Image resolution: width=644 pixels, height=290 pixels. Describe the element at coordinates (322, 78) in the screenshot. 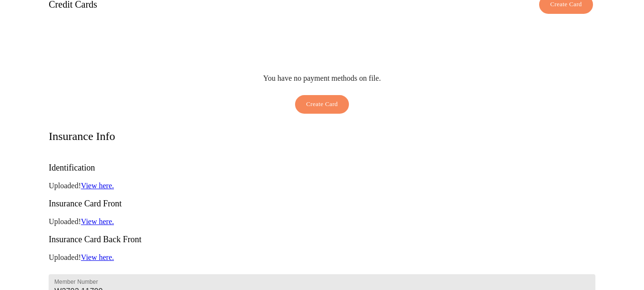

I see `p: You have no payment methods on file.` at that location.